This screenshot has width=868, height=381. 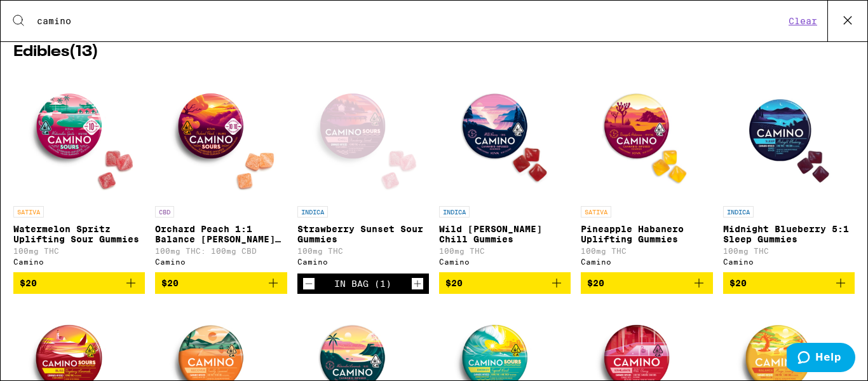 What do you see at coordinates (79, 172) in the screenshot?
I see `a: Open page for Watermelon Spritz Uplifting Sour Gummies from Camino` at bounding box center [79, 172].